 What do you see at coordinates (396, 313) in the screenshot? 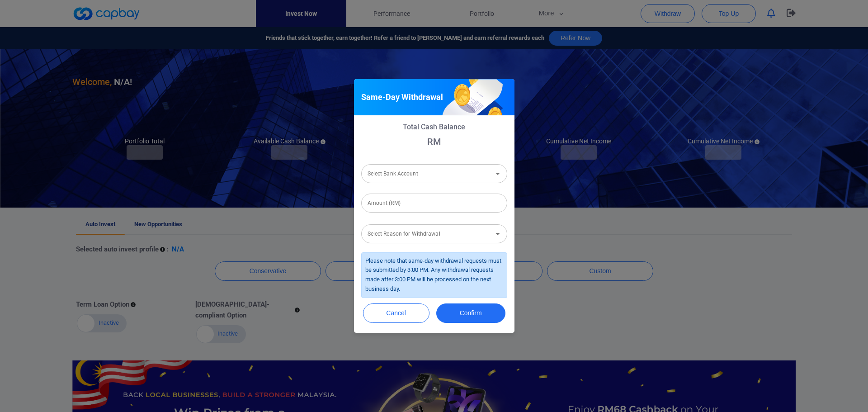
I see `button: Cancel` at bounding box center [396, 313].